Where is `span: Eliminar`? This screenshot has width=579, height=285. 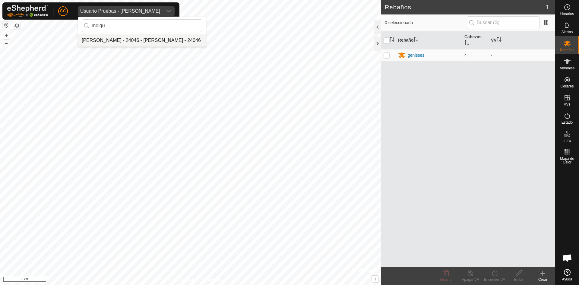 span: Eliminar is located at coordinates (446, 280).